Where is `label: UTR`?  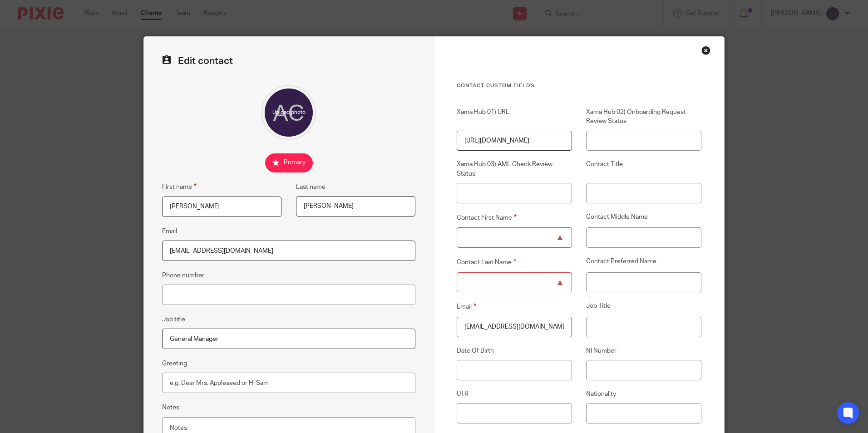
label: UTR is located at coordinates (515, 394).